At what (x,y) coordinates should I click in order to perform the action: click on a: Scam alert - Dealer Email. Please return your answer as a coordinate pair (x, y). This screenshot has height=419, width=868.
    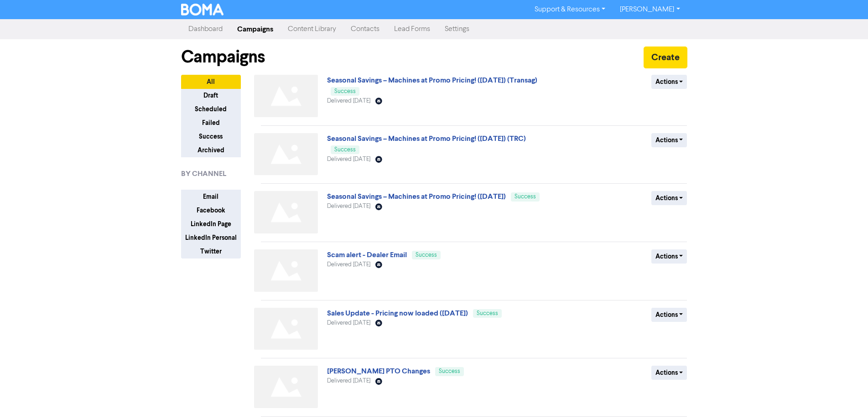
    Looking at the image, I should click on (367, 255).